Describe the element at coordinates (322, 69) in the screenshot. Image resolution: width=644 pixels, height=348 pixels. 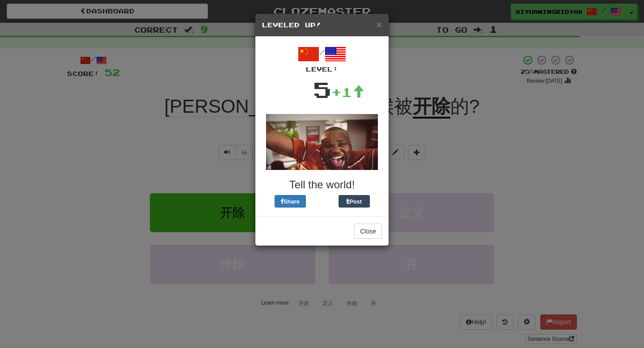
I see `div: Level:` at that location.